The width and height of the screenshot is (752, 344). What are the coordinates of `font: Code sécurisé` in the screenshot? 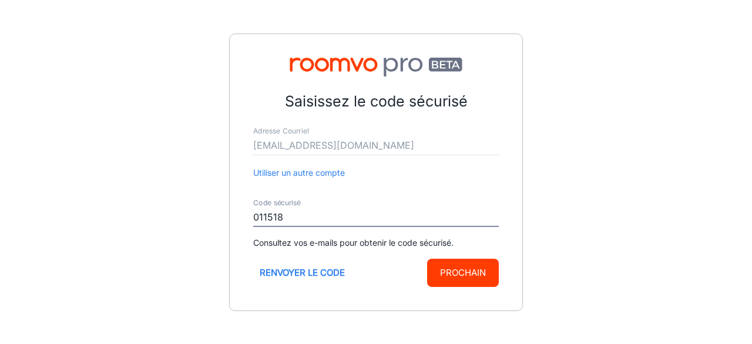 It's located at (277, 202).